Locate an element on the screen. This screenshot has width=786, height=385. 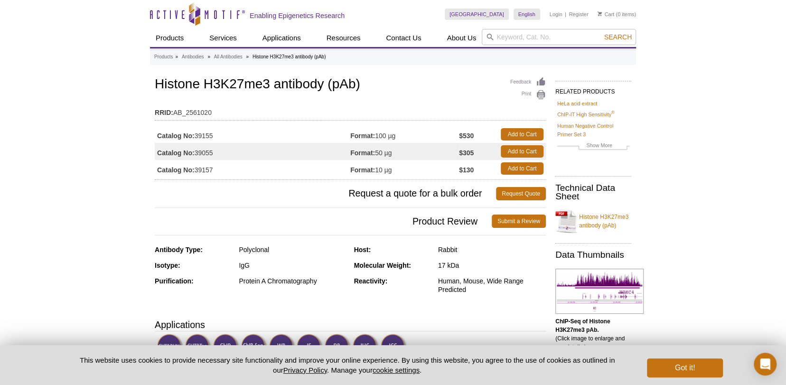
input: Keyword, Cat. No. is located at coordinates (559, 37).